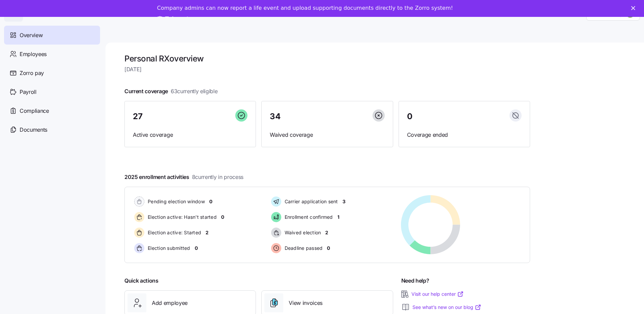  What do you see at coordinates (338, 217) in the screenshot?
I see `span: 1` at bounding box center [338, 217].